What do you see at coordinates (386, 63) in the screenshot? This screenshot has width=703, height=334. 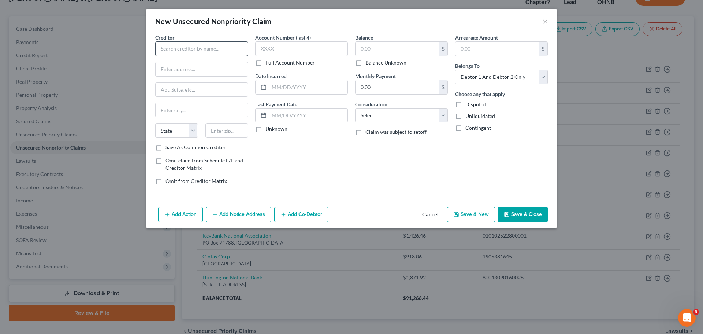 I see `label: Balance Unknown` at bounding box center [386, 63].